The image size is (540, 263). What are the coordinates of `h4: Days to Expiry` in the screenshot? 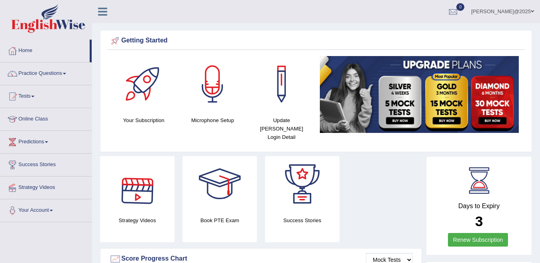 It's located at (478, 206).